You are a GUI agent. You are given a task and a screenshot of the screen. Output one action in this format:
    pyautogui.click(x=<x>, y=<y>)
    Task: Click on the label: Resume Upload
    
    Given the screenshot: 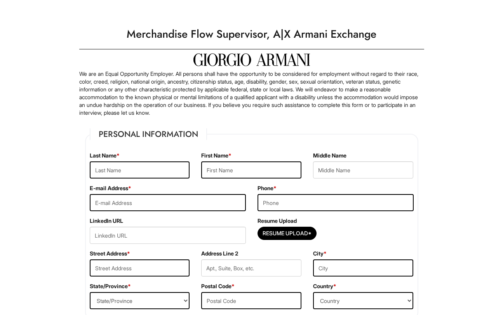 What is the action you would take?
    pyautogui.click(x=277, y=221)
    